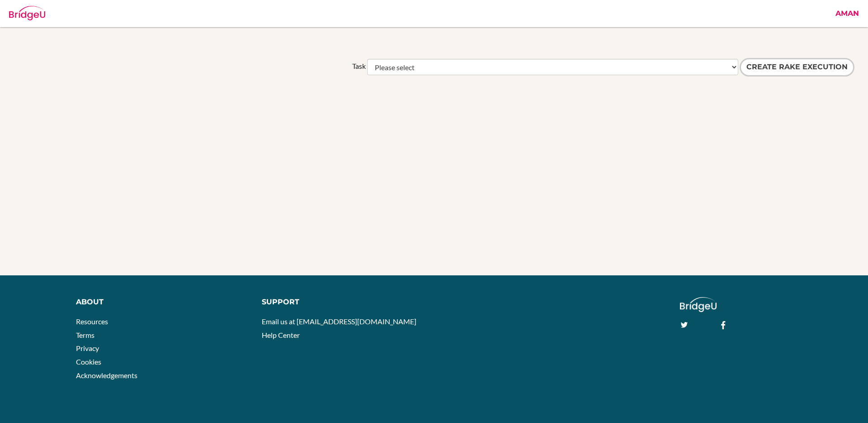  What do you see at coordinates (343, 302) in the screenshot?
I see `div: Support` at bounding box center [343, 302].